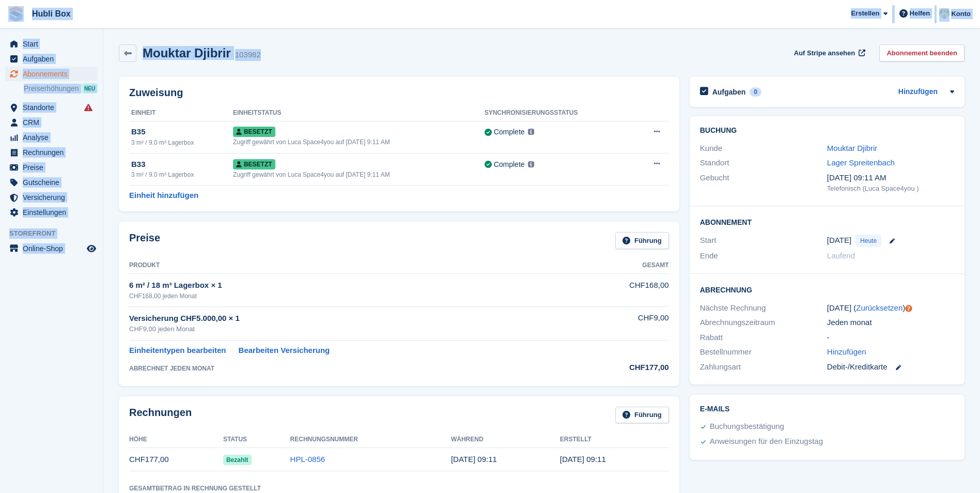 The width and height of the screenshot is (980, 493). Describe the element at coordinates (51, 13) in the screenshot. I see `a: Hubli Box` at that location.